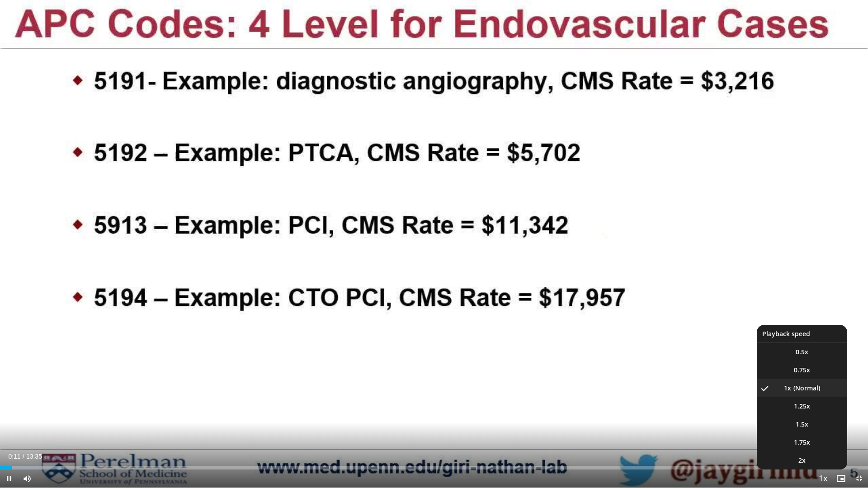  Describe the element at coordinates (859, 478) in the screenshot. I see `button: Exit Fullscreen` at that location.